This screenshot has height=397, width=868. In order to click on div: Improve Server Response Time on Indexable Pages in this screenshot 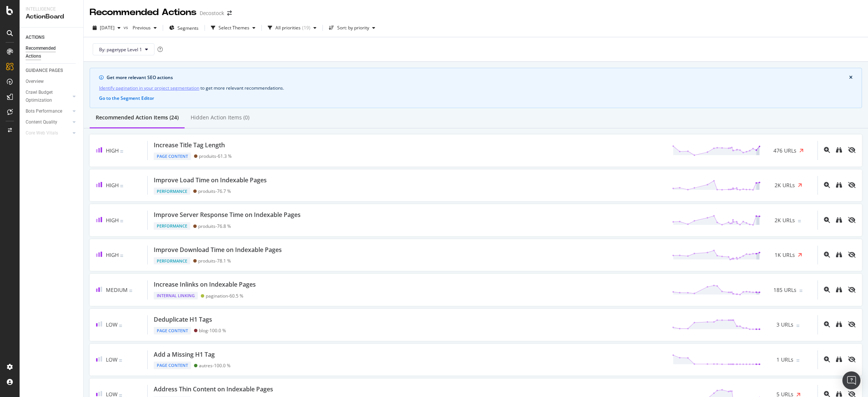, I will do `click(227, 215)`.